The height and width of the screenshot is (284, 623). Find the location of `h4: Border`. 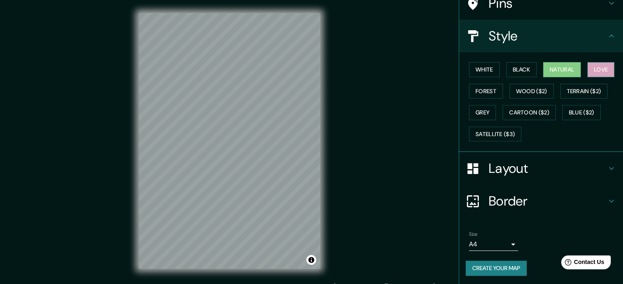

h4: Border is located at coordinates (547, 201).